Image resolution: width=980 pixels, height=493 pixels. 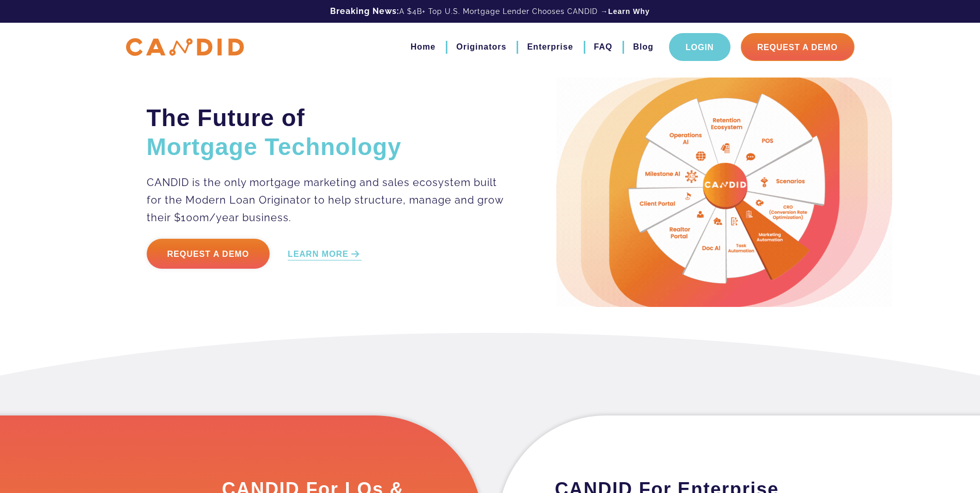 I want to click on a: Login, so click(x=700, y=47).